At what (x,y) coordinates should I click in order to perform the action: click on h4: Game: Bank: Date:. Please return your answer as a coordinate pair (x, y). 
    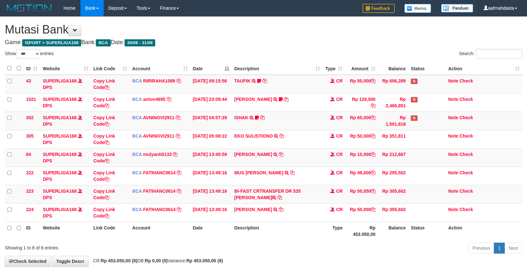
    Looking at the image, I should click on (263, 43).